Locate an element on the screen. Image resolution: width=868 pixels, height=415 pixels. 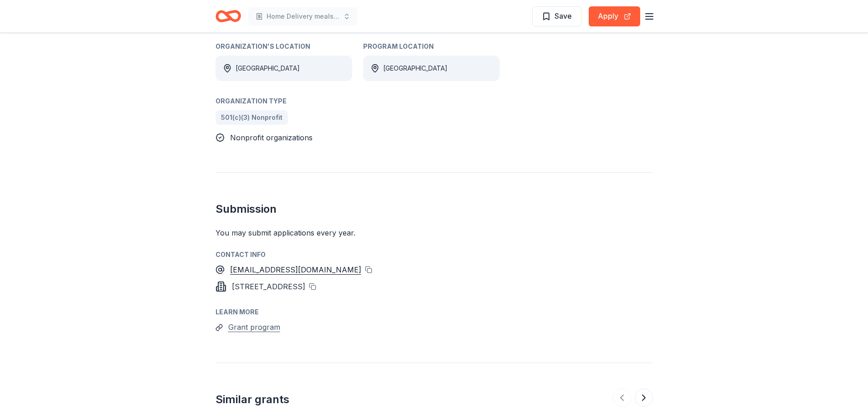
a: Home is located at coordinates (228, 16).